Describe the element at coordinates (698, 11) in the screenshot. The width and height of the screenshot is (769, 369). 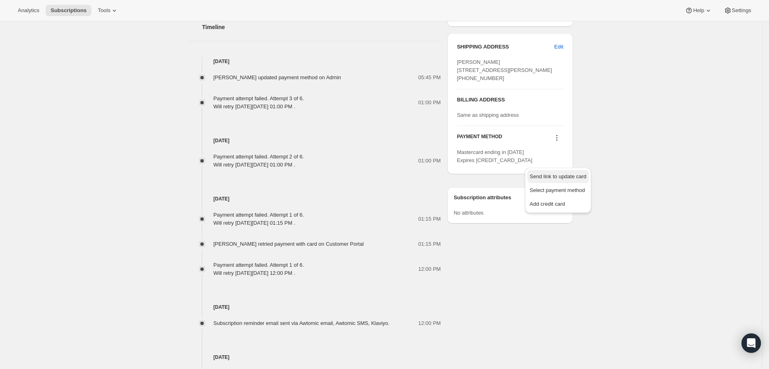
I see `button: Help` at that location.